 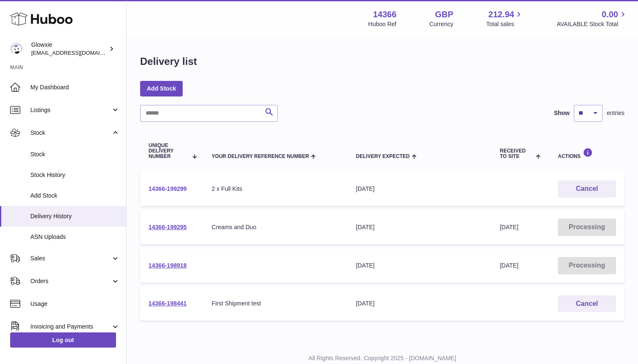 What do you see at coordinates (161, 89) in the screenshot?
I see `a: Add Stock` at bounding box center [161, 89].